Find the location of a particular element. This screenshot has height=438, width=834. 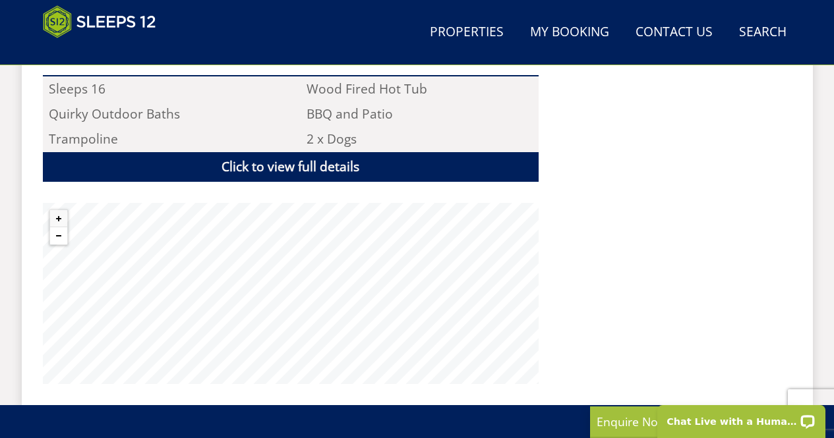

a: Contact Us is located at coordinates (674, 32).